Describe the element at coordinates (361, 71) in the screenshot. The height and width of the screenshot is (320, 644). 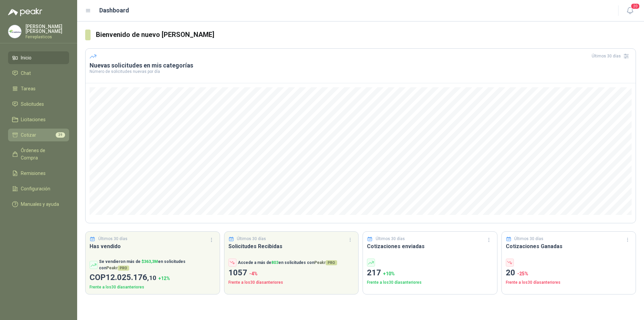
I see `p: Número de solicitudes nuevas por día` at that location.